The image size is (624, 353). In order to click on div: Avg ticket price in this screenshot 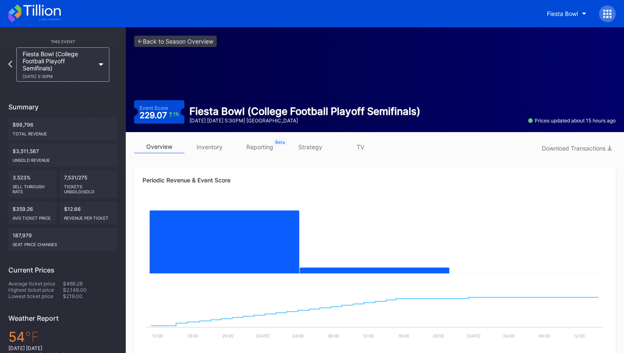, I will do `click(32, 216)`.